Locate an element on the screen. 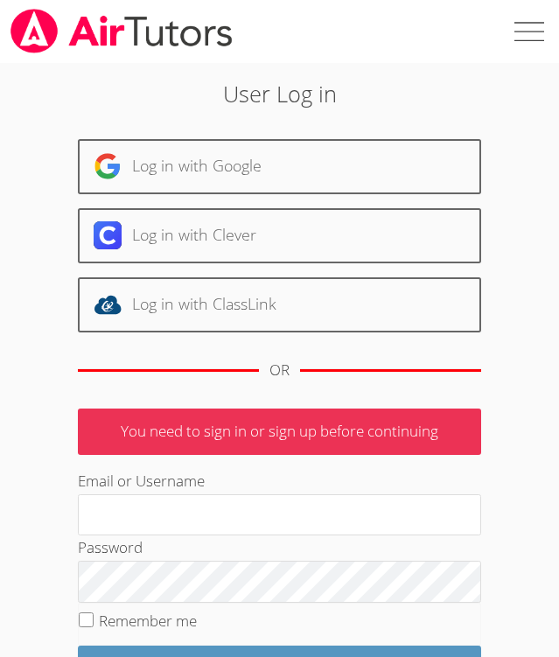 The image size is (559, 657). a: Log in with Clever is located at coordinates (279, 236).